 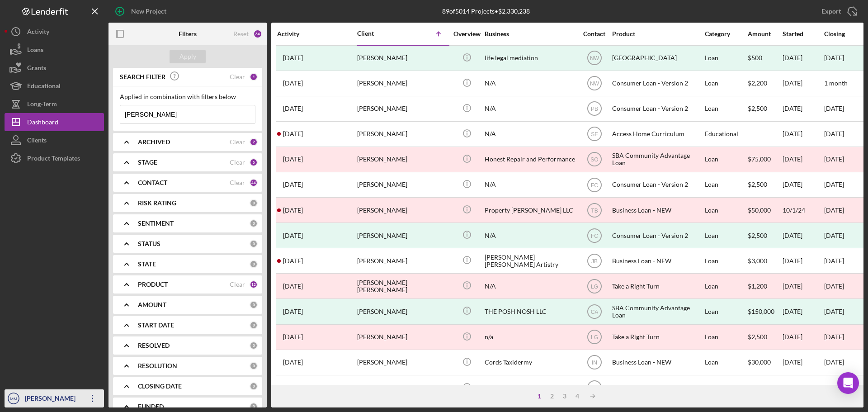 What do you see at coordinates (293, 236) in the screenshot?
I see `time: 2024-04-16 15:28` at bounding box center [293, 236].